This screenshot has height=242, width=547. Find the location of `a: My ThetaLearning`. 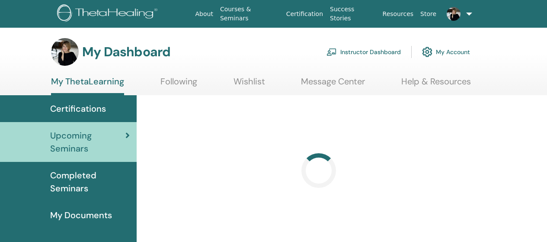

a: My ThetaLearning is located at coordinates (87, 86).